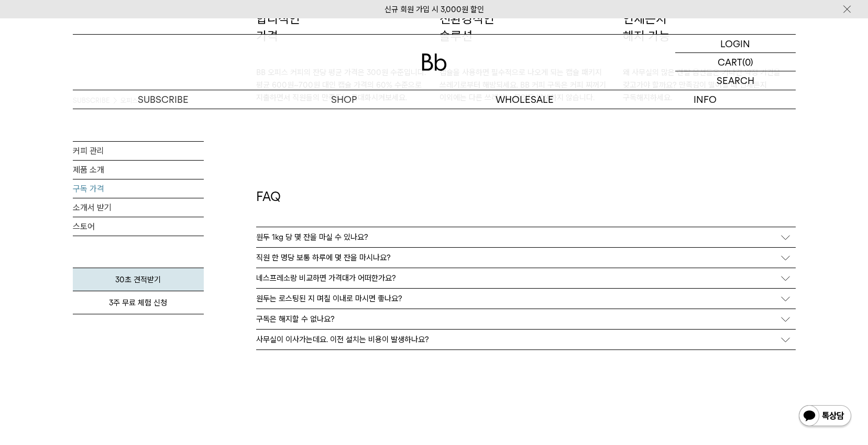  What do you see at coordinates (139, 150) in the screenshot?
I see `a: 커피 관리` at bounding box center [139, 150].